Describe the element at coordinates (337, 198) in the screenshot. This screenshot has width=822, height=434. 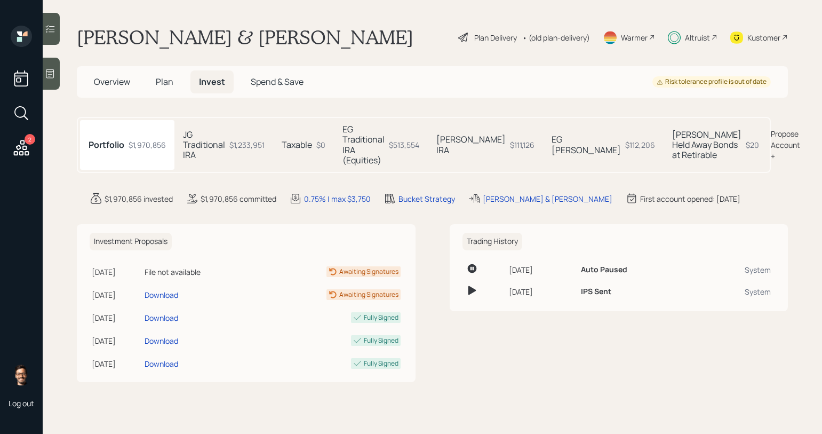
I see `div: 0.75% | max $3,750` at that location.